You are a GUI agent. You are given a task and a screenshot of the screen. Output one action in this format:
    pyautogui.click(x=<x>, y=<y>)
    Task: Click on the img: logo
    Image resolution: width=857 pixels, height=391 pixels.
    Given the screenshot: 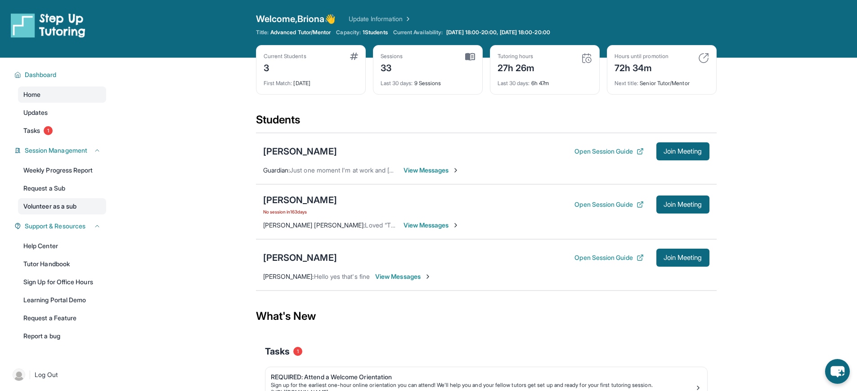 What is the action you would take?
    pyautogui.click(x=48, y=25)
    